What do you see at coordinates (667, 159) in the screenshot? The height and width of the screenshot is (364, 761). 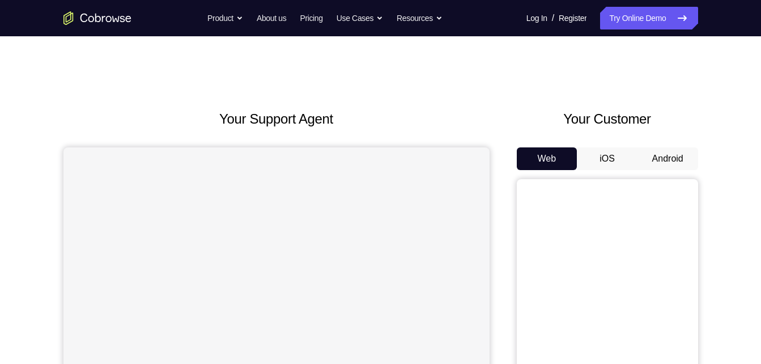 I see `button: Android` at bounding box center [667, 159].